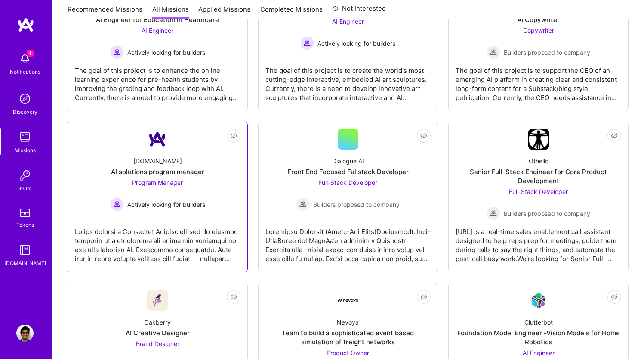 This screenshot has height=359, width=644. What do you see at coordinates (158, 171) in the screenshot?
I see `div: AI solutions program manager` at bounding box center [158, 171].